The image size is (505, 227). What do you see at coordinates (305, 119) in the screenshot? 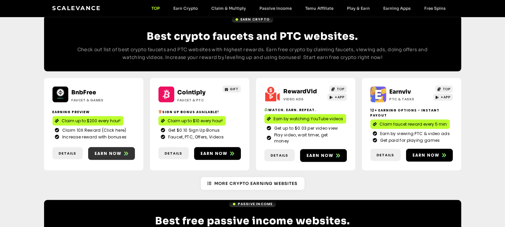
I see `a: Earn by watching YouTube videos` at bounding box center [305, 119].